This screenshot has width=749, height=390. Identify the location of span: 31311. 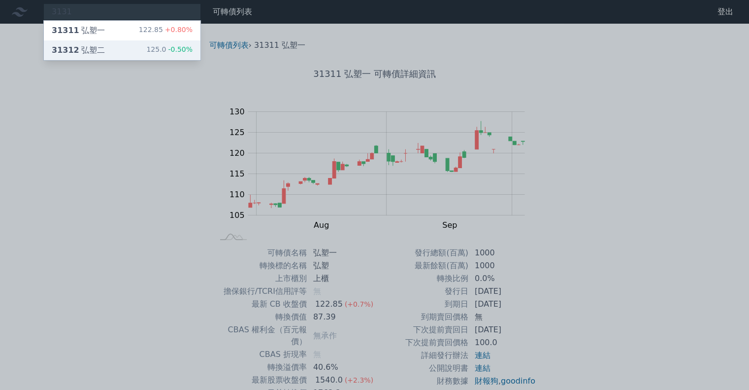
(66, 30).